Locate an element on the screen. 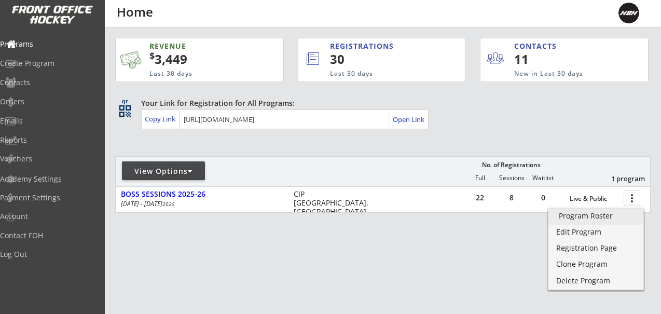  div: No. of Registrations is located at coordinates (511, 165).